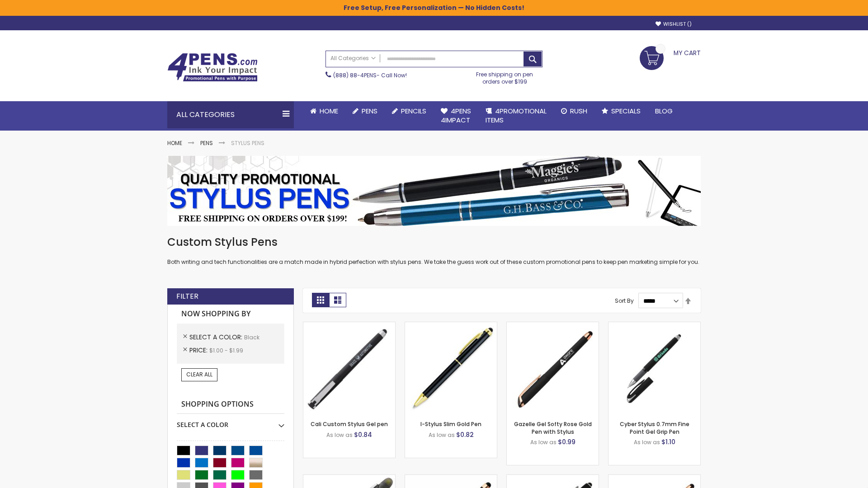  I want to click on span: Blog, so click(663, 111).